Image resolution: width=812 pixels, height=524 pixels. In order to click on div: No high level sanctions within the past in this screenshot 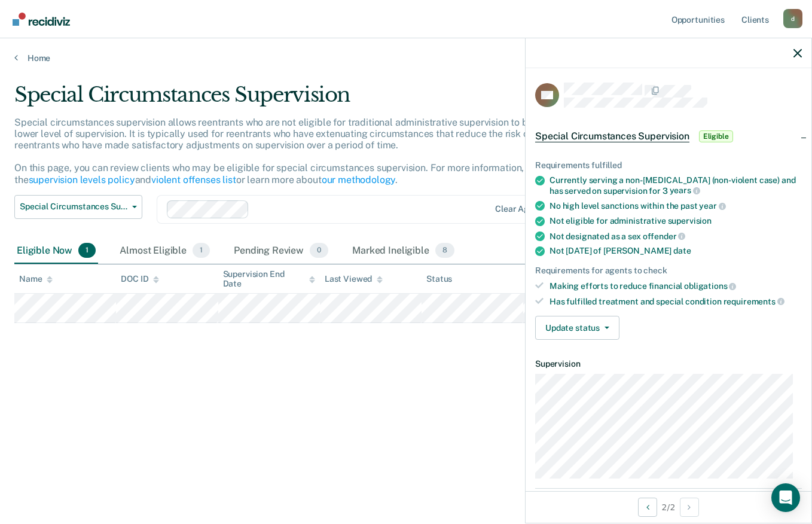, I will do `click(676, 206)`.